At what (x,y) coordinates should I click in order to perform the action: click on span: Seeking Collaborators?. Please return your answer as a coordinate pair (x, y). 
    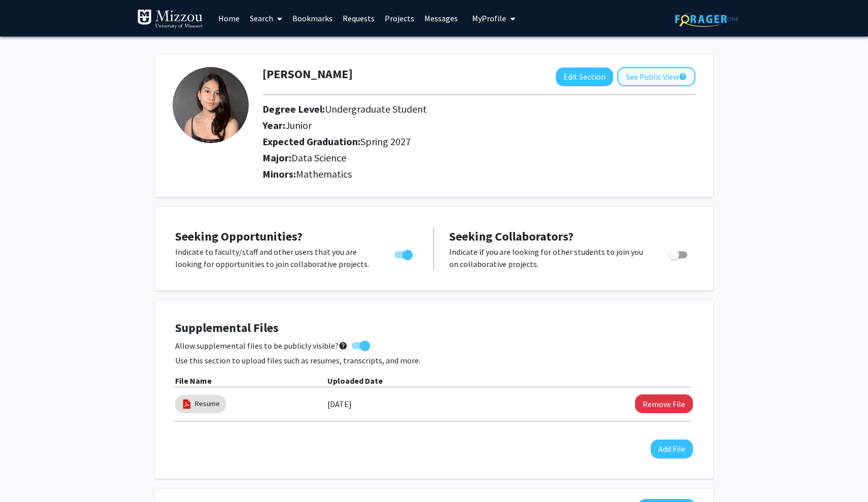
    Looking at the image, I should click on (511, 236).